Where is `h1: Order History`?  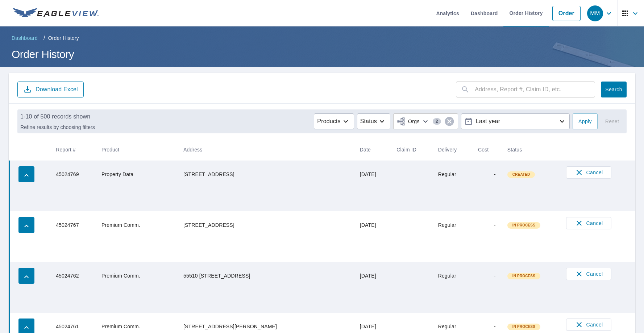 h1: Order History is located at coordinates (322, 54).